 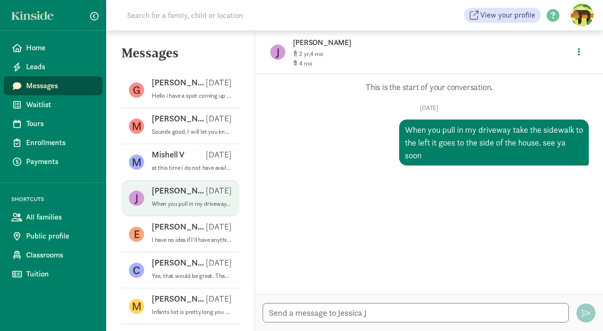 I want to click on p: When you pull in my driveway take the sidewalk to the left it goes to the side of the house. see ..., so click(x=192, y=204).